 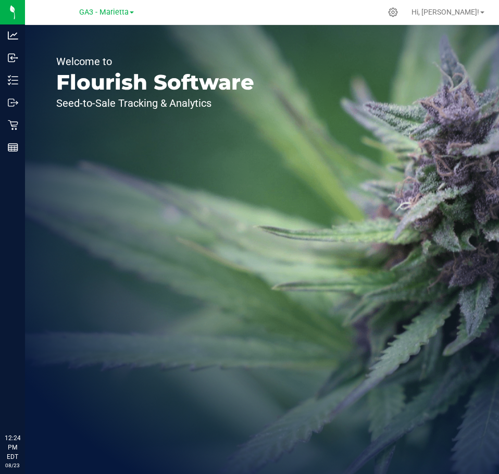 I want to click on inline-svg: Inbound, so click(x=13, y=58).